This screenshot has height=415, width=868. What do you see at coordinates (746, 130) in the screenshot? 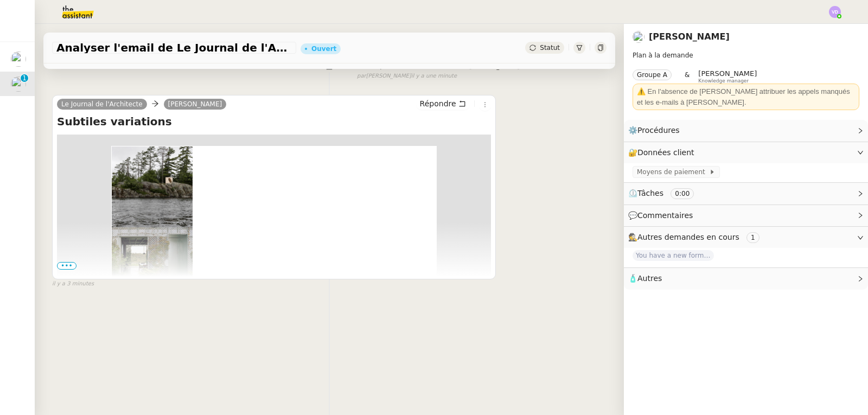
I see `div: ⚙️Procédures` at bounding box center [746, 130].